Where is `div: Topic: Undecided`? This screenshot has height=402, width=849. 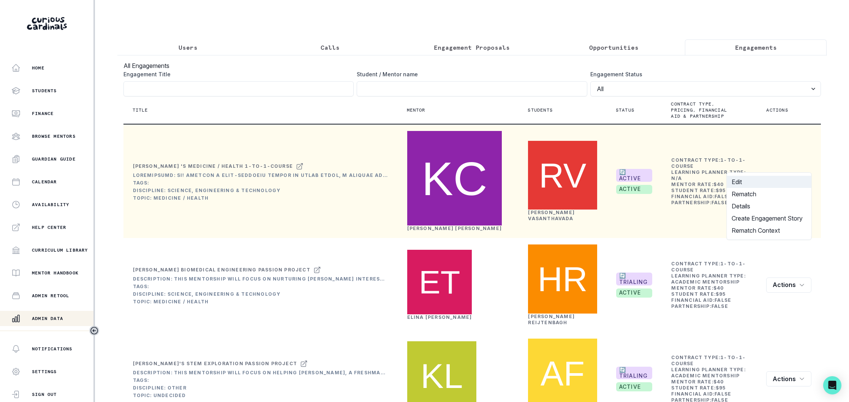
div: Topic: Undecided is located at coordinates (261, 396).